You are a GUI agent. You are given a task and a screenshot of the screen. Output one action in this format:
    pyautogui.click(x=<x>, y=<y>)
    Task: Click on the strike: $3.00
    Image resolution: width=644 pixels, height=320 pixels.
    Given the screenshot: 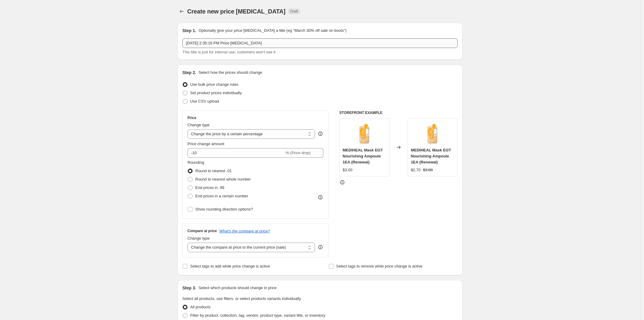 What is the action you would take?
    pyautogui.click(x=428, y=170)
    